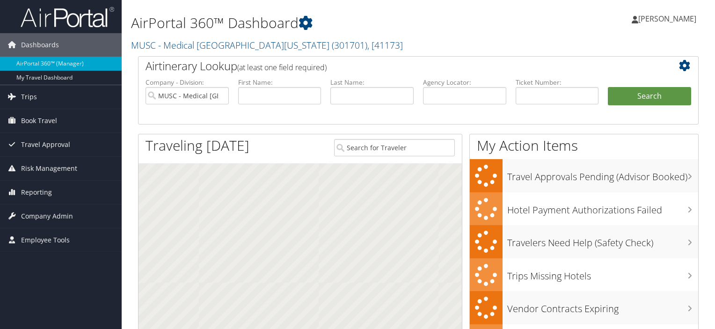 The image size is (715, 329). I want to click on span: Book Travel, so click(39, 121).